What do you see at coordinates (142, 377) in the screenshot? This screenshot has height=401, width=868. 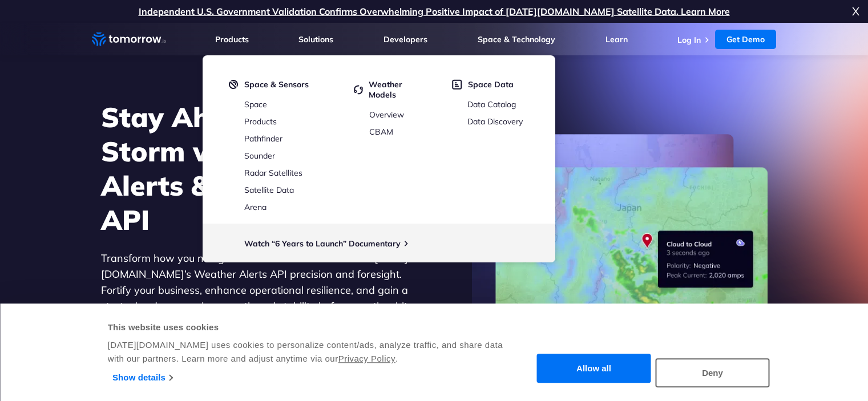 I see `a: Show details` at bounding box center [142, 377].